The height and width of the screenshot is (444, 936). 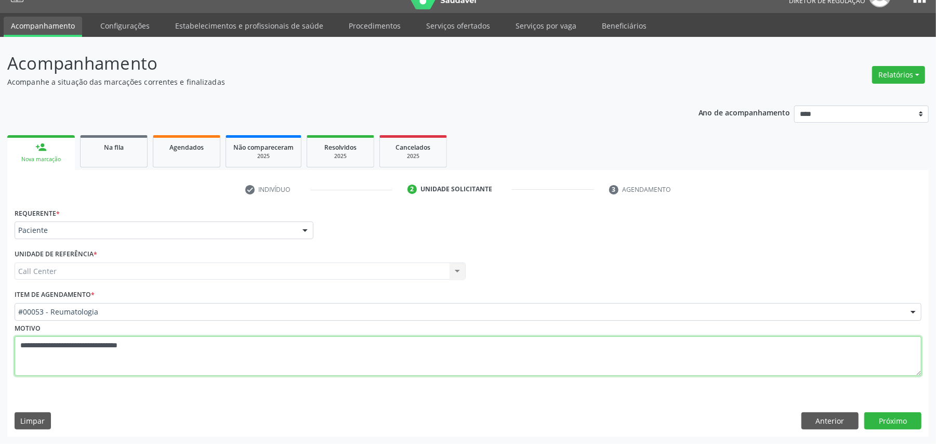 I want to click on div: person_add, so click(x=41, y=147).